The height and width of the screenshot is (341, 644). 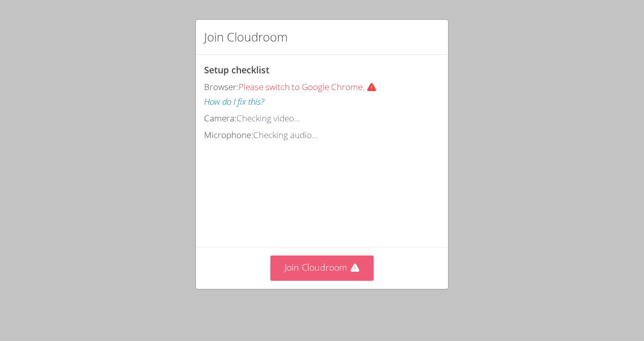 What do you see at coordinates (220, 118) in the screenshot?
I see `span: Camera:` at bounding box center [220, 118].